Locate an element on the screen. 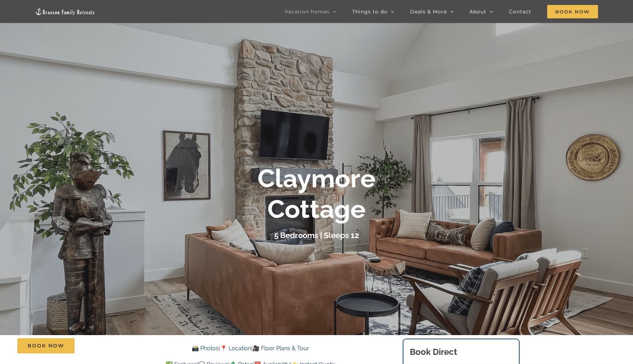  span: Contact is located at coordinates (520, 12).